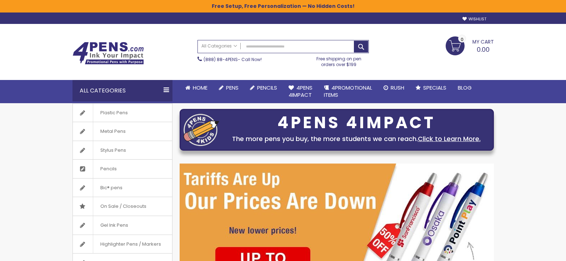 Image resolution: width=566 pixels, height=261 pixels. Describe the element at coordinates (228, 88) in the screenshot. I see `a: Pens` at that location.